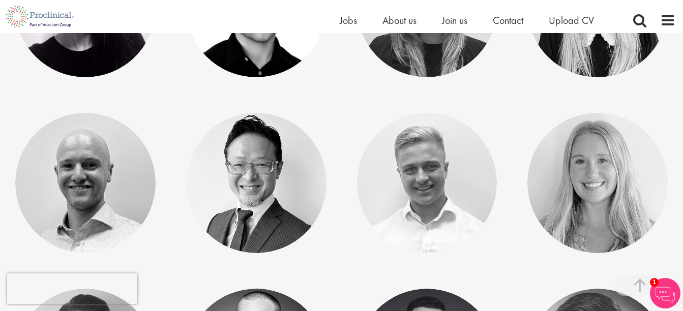 This screenshot has width=683, height=311. I want to click on a: Jobs, so click(348, 20).